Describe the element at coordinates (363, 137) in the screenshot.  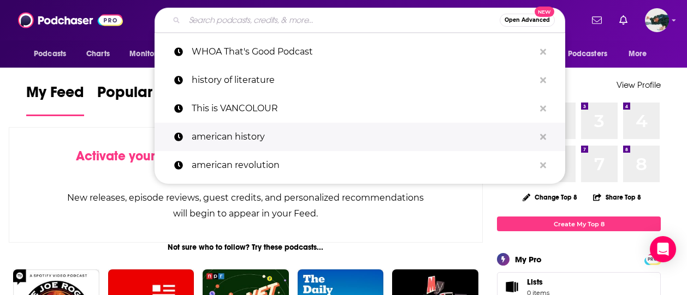
I see `p: american history` at that location.